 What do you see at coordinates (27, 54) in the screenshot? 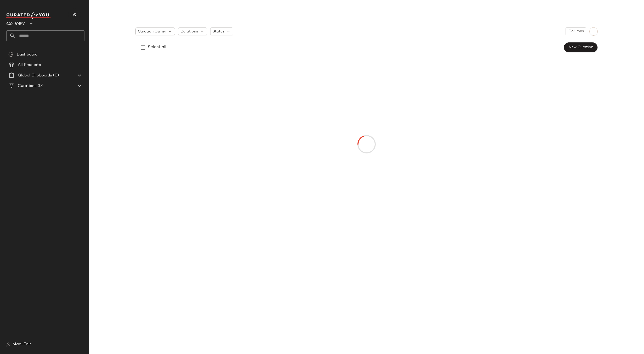
I see `span: Dashboard` at bounding box center [27, 54].